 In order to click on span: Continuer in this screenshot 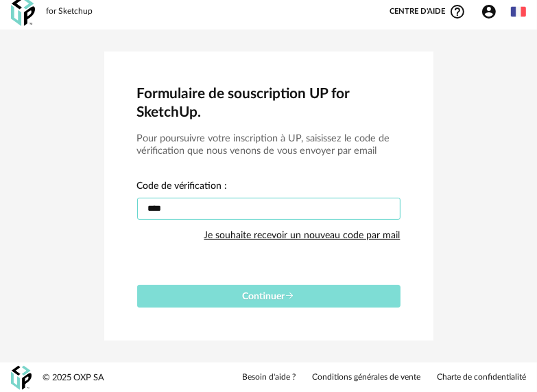, I will do `click(269, 296)`.